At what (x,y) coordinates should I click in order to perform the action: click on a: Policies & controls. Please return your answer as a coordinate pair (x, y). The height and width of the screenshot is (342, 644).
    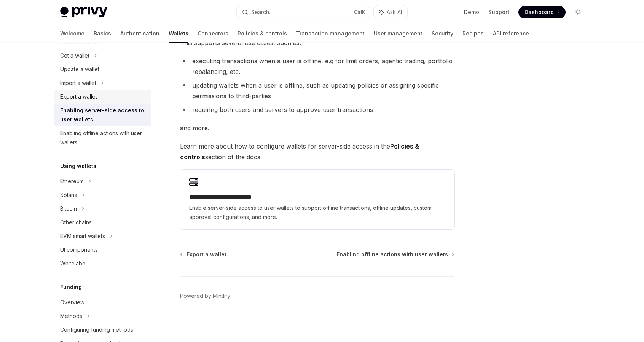
    Looking at the image, I should click on (262, 34).